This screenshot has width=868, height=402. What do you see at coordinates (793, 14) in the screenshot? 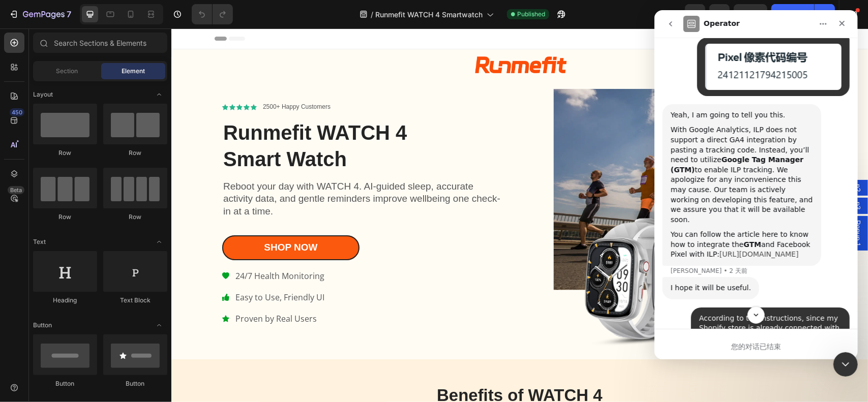
I see `div: Publish` at bounding box center [793, 14].